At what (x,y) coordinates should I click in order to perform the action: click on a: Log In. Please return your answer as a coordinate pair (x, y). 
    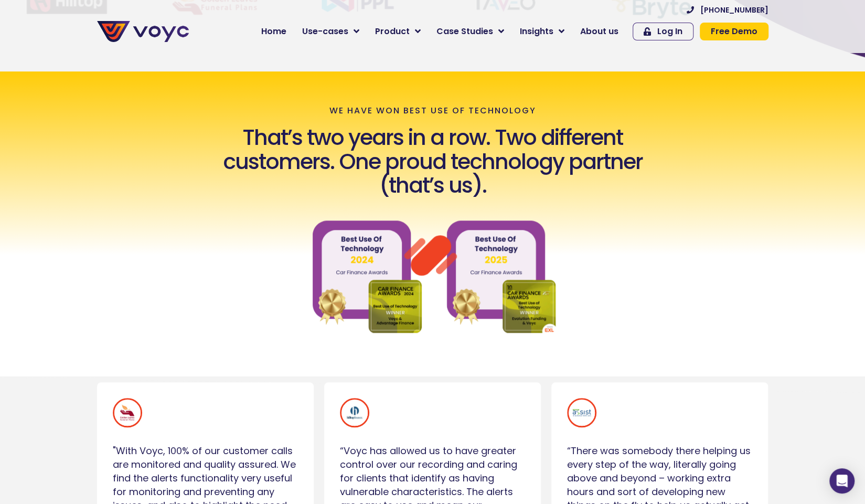
    Looking at the image, I should click on (663, 31).